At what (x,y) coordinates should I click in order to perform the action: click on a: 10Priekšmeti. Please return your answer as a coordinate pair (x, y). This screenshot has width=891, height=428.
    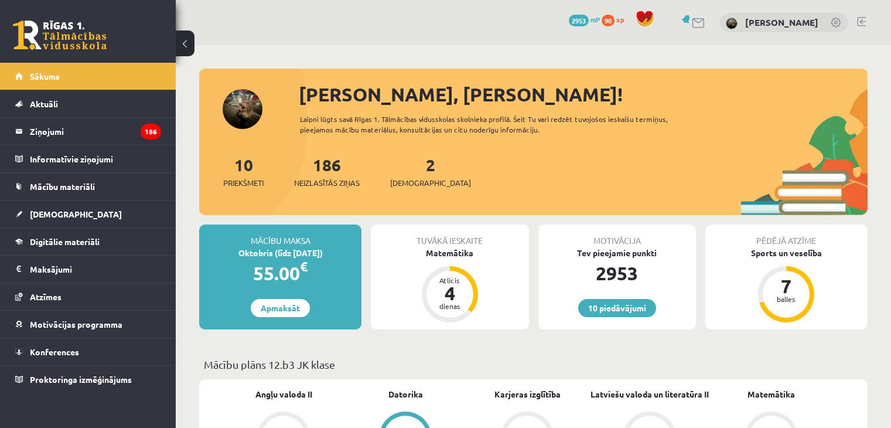
    Looking at the image, I should click on (243, 171).